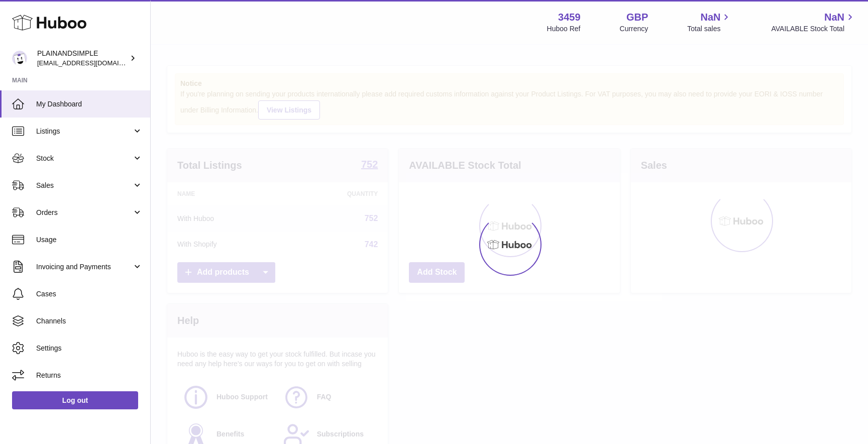  What do you see at coordinates (89, 376) in the screenshot?
I see `span: Returns` at bounding box center [89, 376].